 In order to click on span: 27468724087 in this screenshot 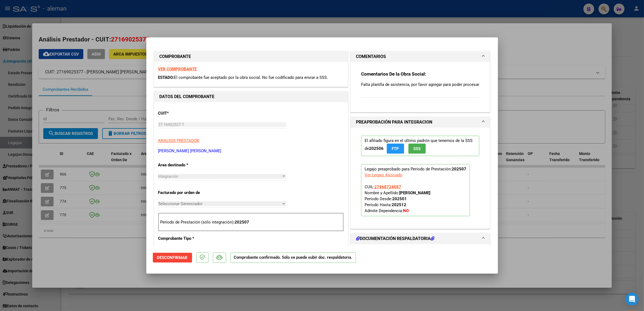, I will do `click(388, 187)`.